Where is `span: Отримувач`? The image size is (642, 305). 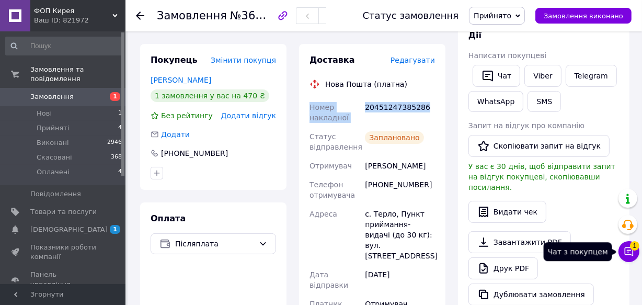 span: Отримувач is located at coordinates (330, 166).